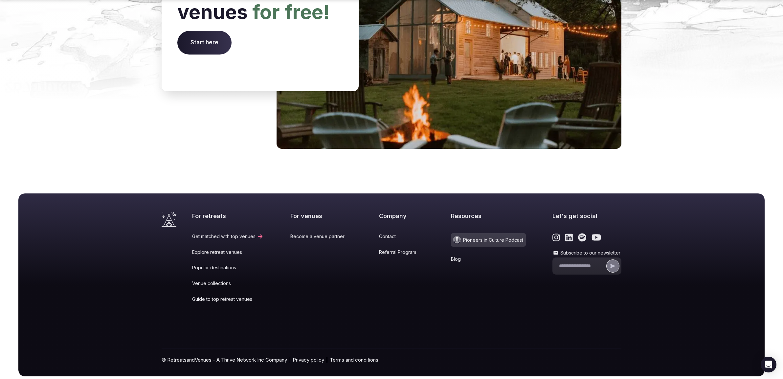  I want to click on div: © RetreatsandVenues - A Thrive Network Inc Company, so click(391, 362).